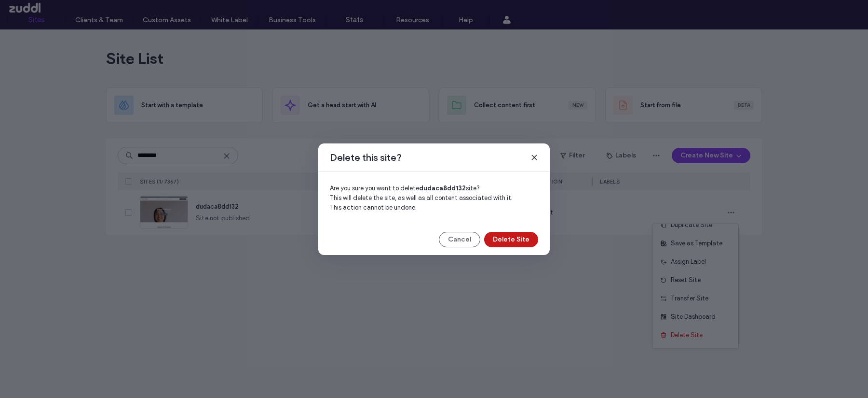 The width and height of the screenshot is (868, 398). I want to click on button: Cancel, so click(460, 239).